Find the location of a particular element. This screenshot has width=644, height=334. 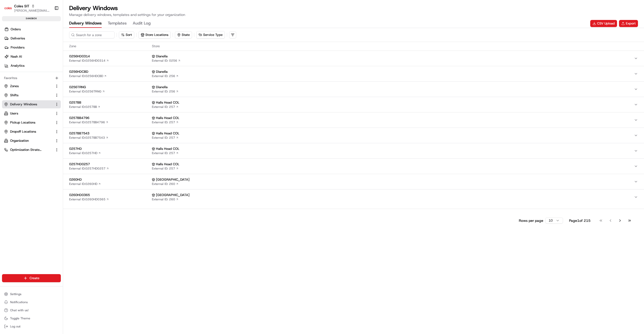

button: 0257HD0257External ID:0257HD0257 Halls Head COLExternal ID: 257 is located at coordinates (353, 167).